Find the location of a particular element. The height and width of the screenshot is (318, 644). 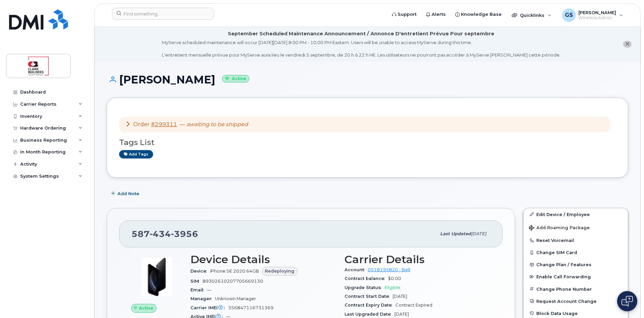

h3: Carrier Details is located at coordinates (417, 260).